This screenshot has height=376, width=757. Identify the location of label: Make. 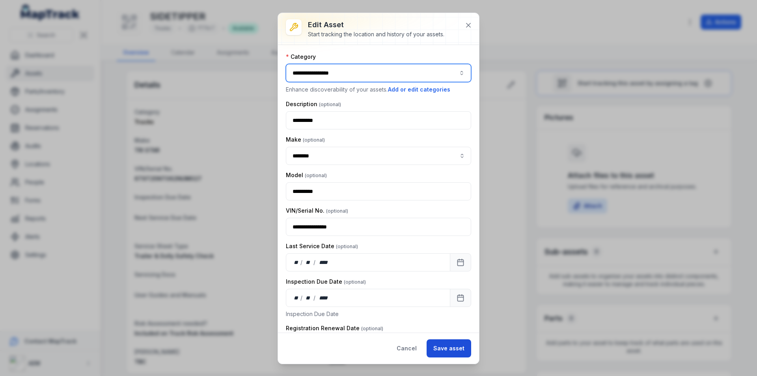
(305, 140).